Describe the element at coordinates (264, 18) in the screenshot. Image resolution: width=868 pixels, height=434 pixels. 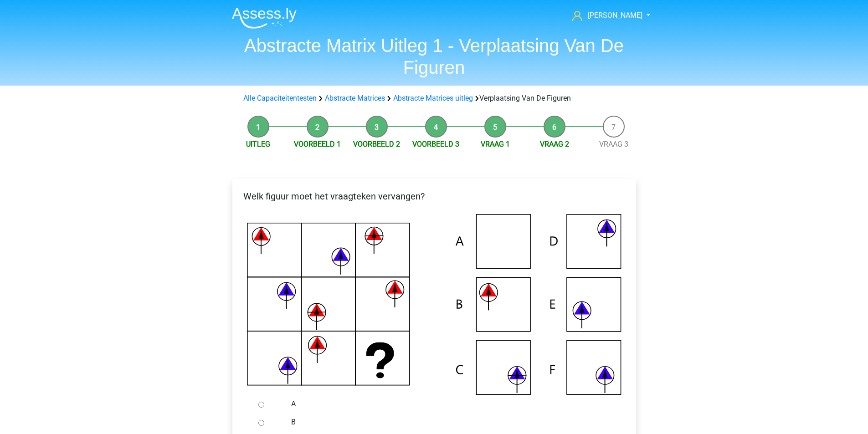
I see `img: Assessly` at that location.